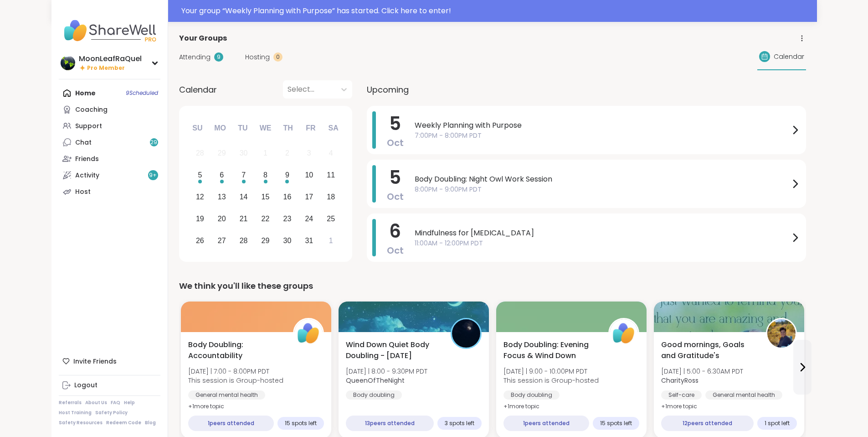 This screenshot has width=868, height=437. Describe the element at coordinates (331, 153) in the screenshot. I see `div: 4` at that location.